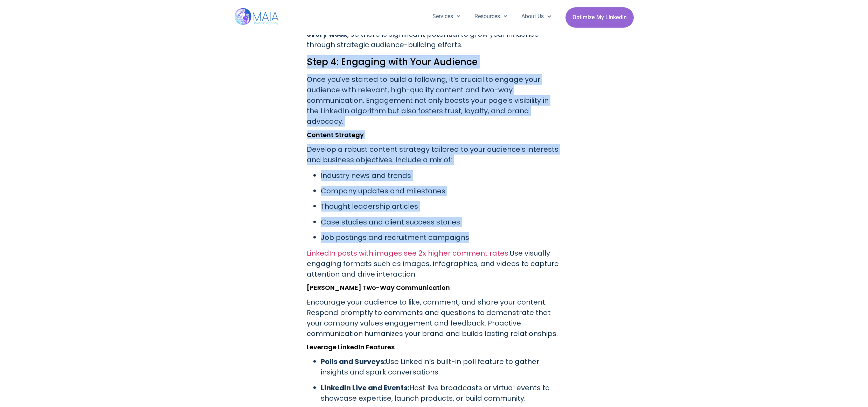  Describe the element at coordinates (536, 17) in the screenshot. I see `a: About Us` at that location.